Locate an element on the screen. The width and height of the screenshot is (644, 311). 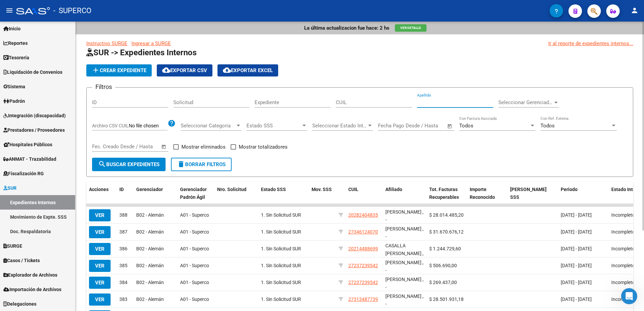
button: Exportar CSV is located at coordinates (185, 70).